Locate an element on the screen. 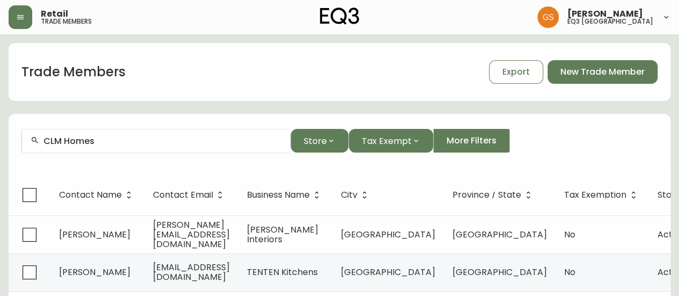 This screenshot has width=679, height=296. button: More Filters is located at coordinates (471, 141).